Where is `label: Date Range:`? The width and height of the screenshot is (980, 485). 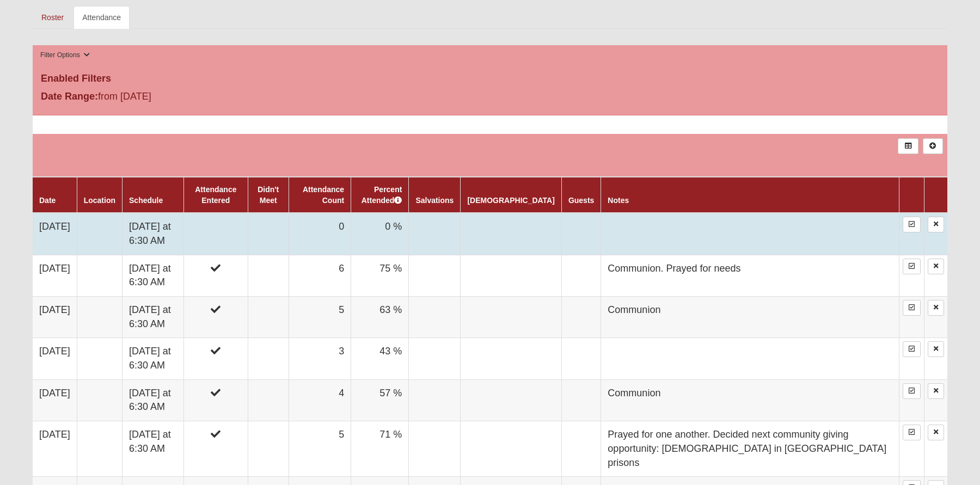 label: Date Range: is located at coordinates (69, 96).